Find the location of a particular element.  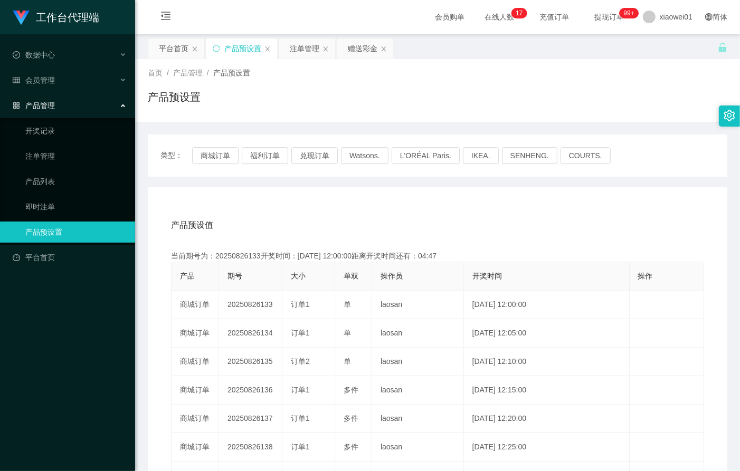

i: 图标: appstore-o is located at coordinates (16, 106).